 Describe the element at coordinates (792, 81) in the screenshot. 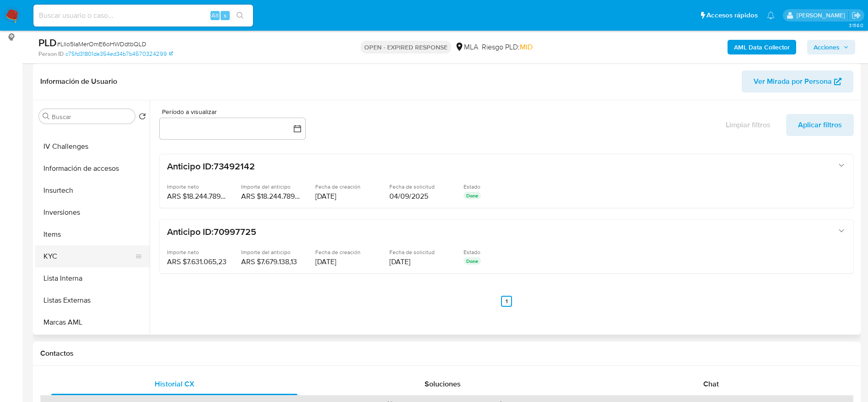

I see `span: Ver Mirada por Persona` at that location.